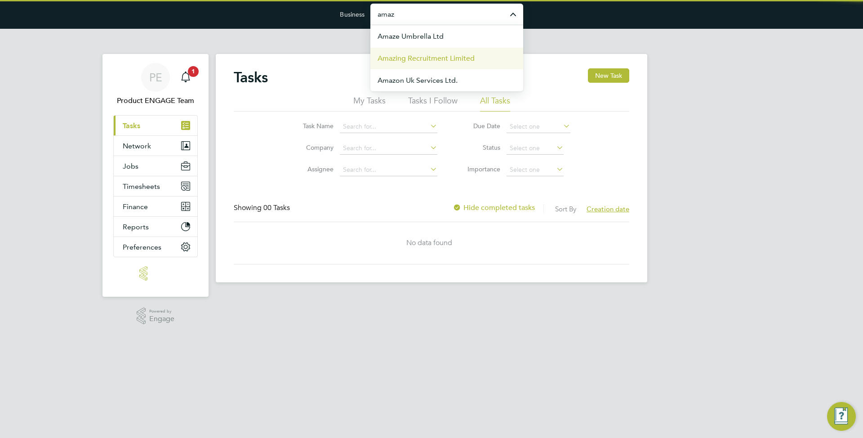 The image size is (863, 438). What do you see at coordinates (193, 72) in the screenshot?
I see `span: 1` at bounding box center [193, 72].